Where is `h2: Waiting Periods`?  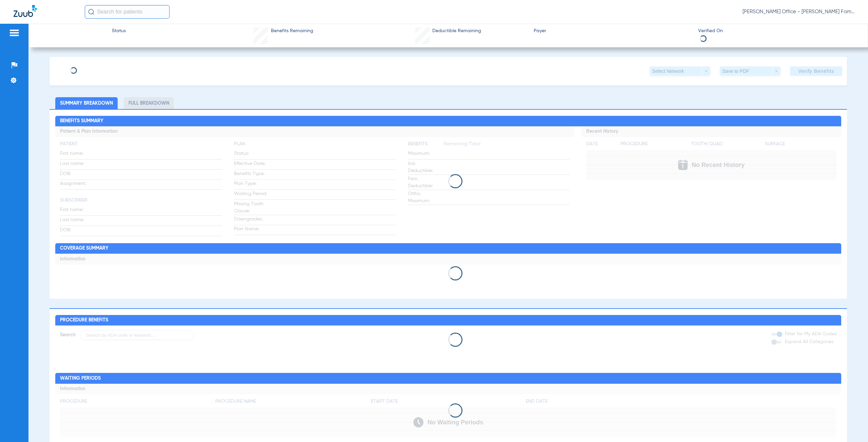 h2: Waiting Periods is located at coordinates (448, 378).